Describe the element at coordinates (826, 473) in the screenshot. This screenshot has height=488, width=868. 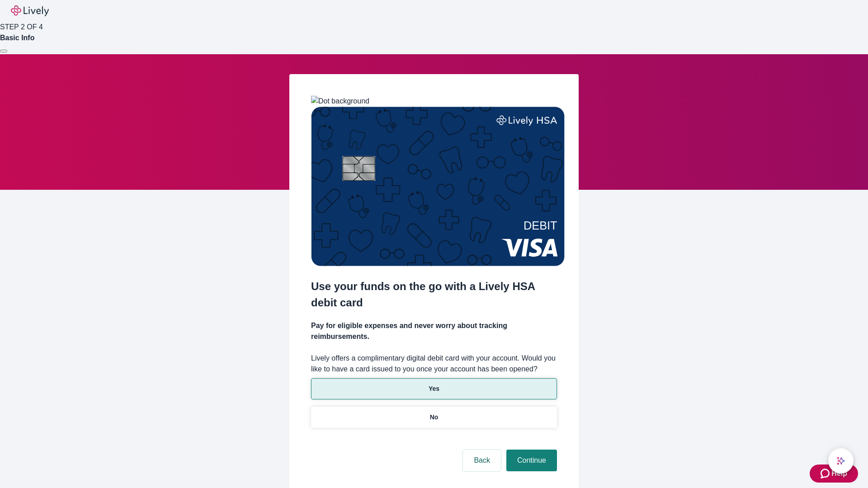
I see `svg: Zendesk support icon` at that location.